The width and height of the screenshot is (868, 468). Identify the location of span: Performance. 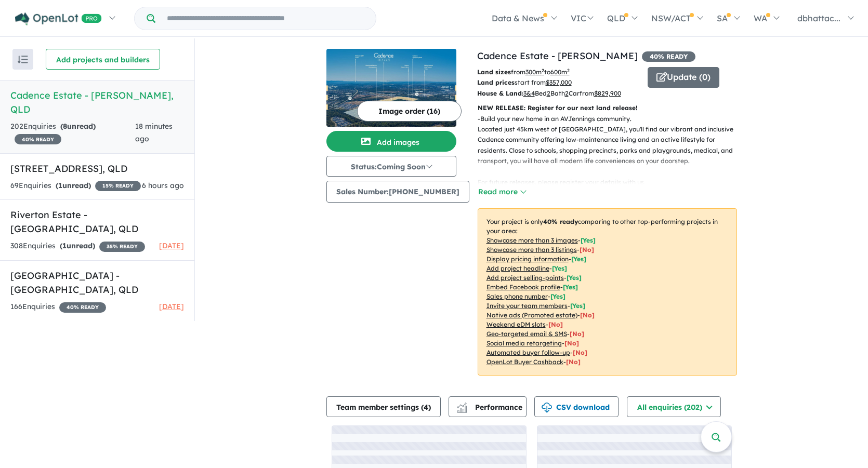
(490, 408).